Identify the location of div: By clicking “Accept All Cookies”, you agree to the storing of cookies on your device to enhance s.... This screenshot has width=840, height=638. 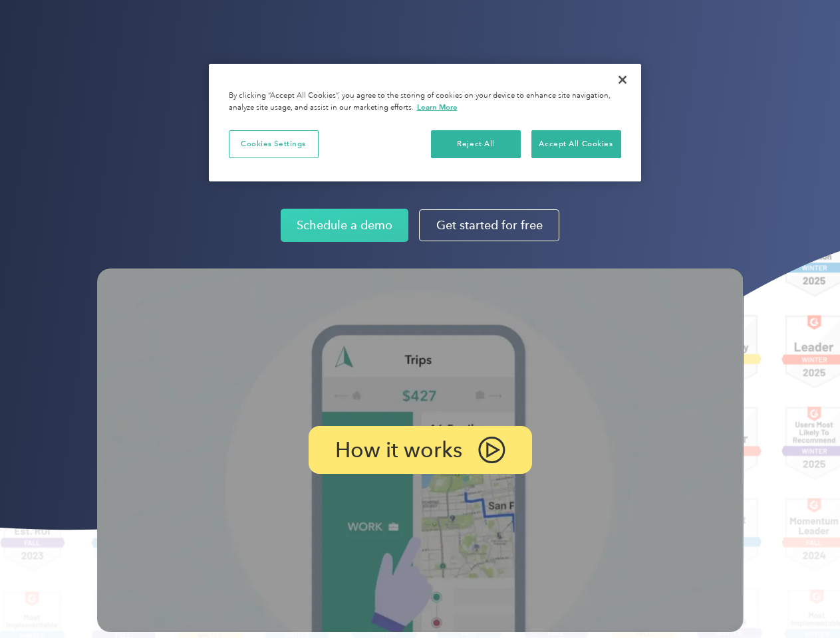
(425, 101).